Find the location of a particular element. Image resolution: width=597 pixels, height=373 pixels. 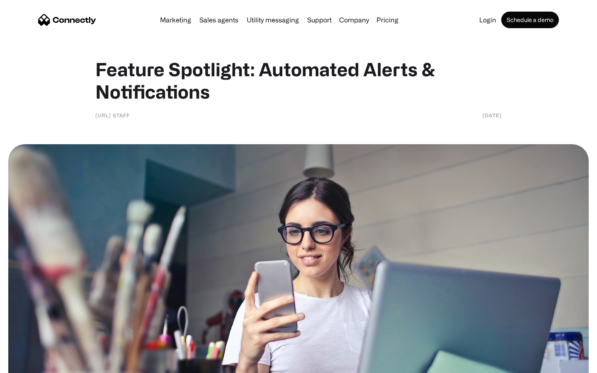

ul: Language list is located at coordinates (33, 364).